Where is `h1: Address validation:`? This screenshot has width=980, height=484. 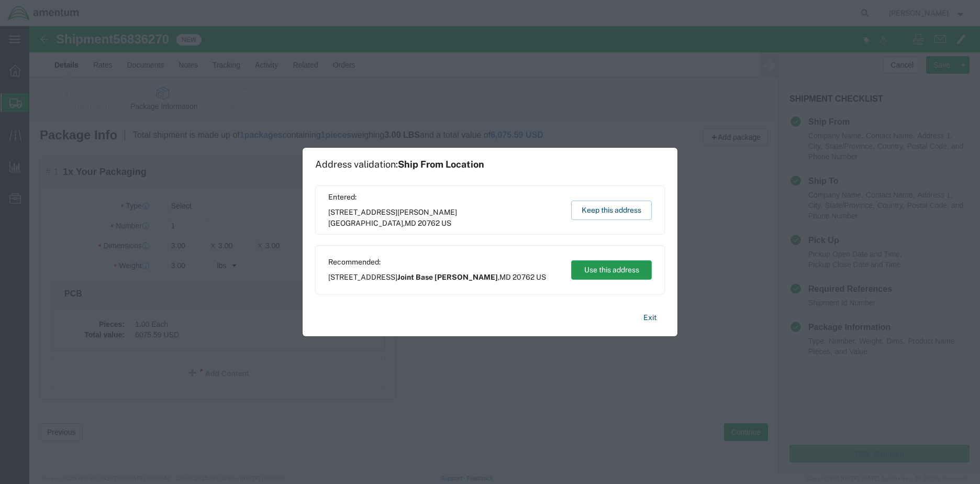
h1: Address validation: is located at coordinates (399, 164).